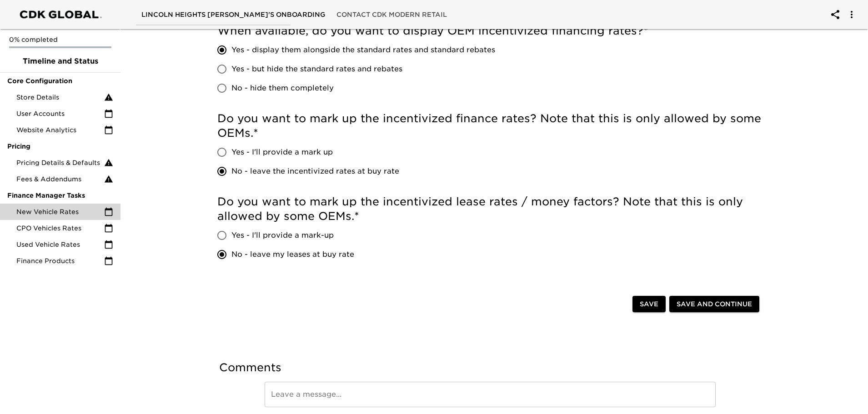 This screenshot has width=868, height=414. I want to click on span: Used Vehicle Rates, so click(60, 245).